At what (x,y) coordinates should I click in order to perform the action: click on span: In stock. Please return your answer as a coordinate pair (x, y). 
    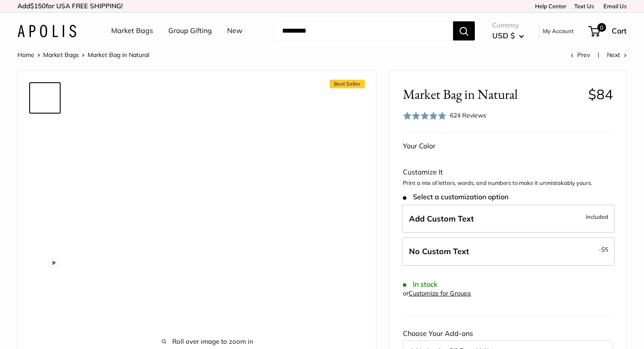
    Looking at the image, I should click on (420, 285).